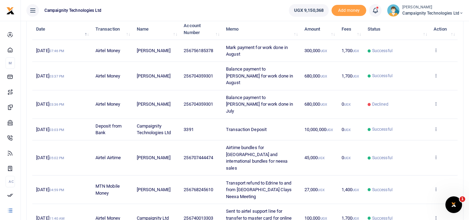  I want to click on span: 3391, so click(189, 129).